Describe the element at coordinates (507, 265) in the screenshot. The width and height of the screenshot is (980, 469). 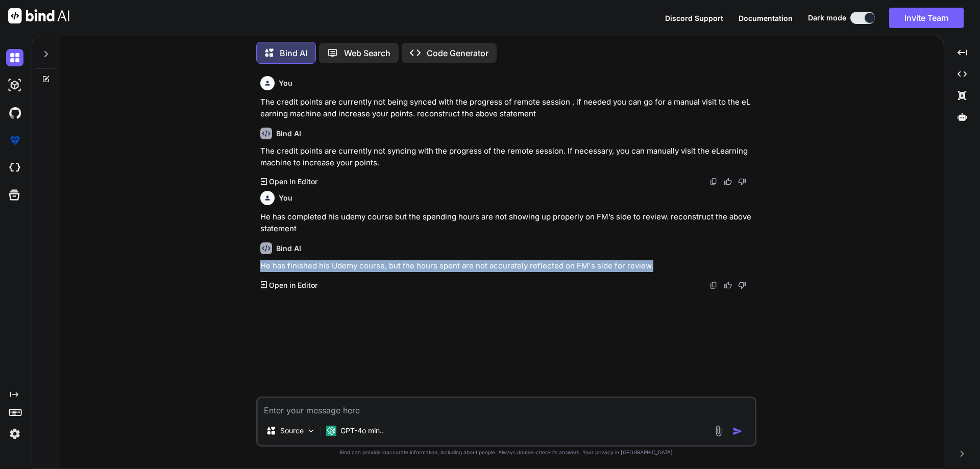
I see `p: He has finished his Udemy course, but the hours spent are not accurately reflected on FM's side f...` at that location.